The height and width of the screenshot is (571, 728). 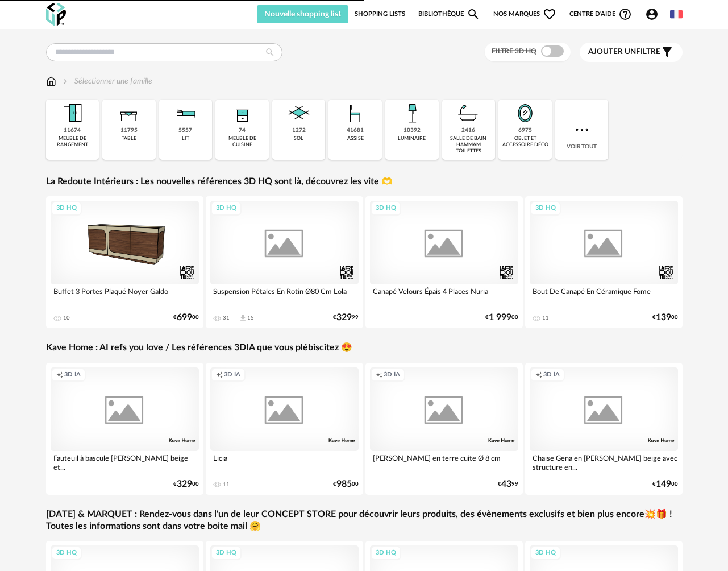 What do you see at coordinates (184, 317) in the screenshot?
I see `span: 699` at bounding box center [184, 317].